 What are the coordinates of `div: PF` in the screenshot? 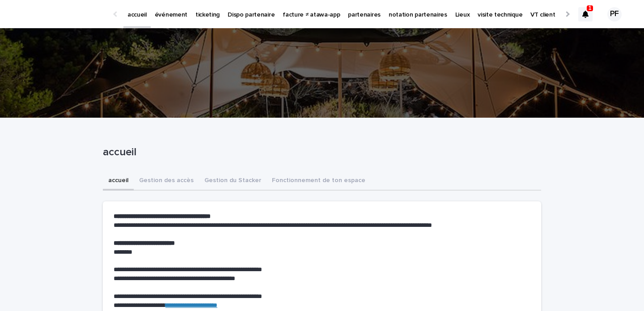 It's located at (614, 14).